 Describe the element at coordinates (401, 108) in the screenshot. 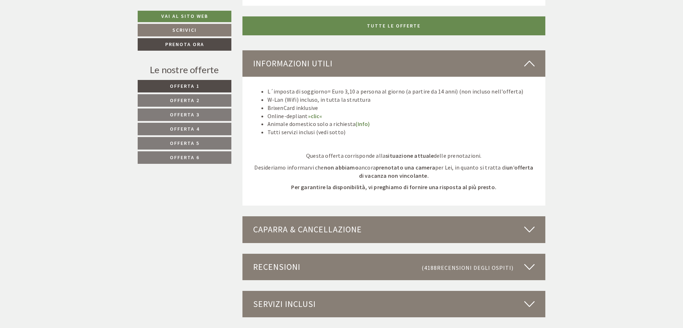

I see `li: BrixenCard inklusive` at that location.